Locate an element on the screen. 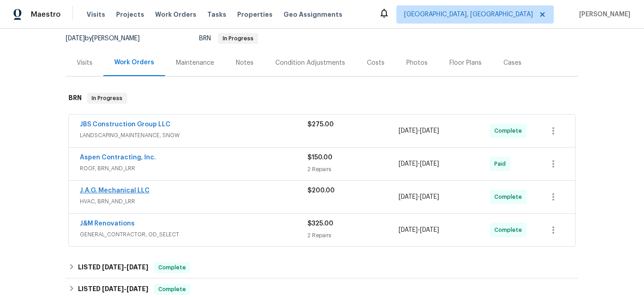 The image size is (644, 297). span: Geo Assignments is located at coordinates (313, 15).